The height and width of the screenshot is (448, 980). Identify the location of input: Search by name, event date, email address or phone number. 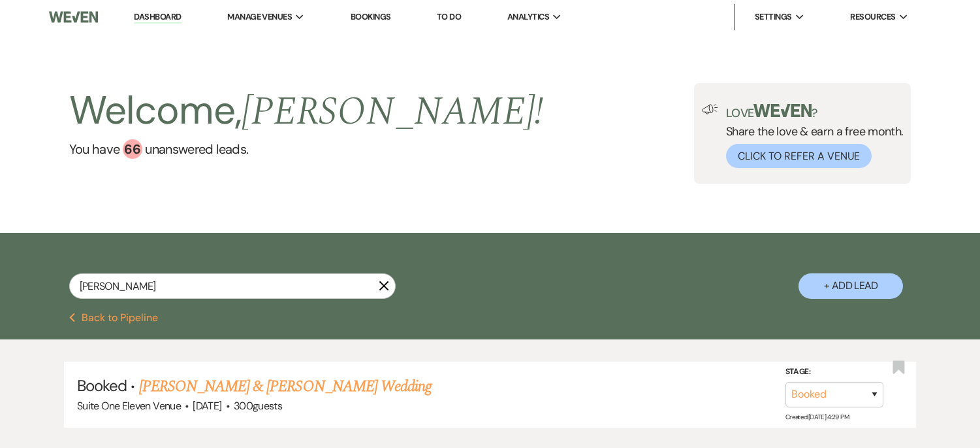
(232, 285).